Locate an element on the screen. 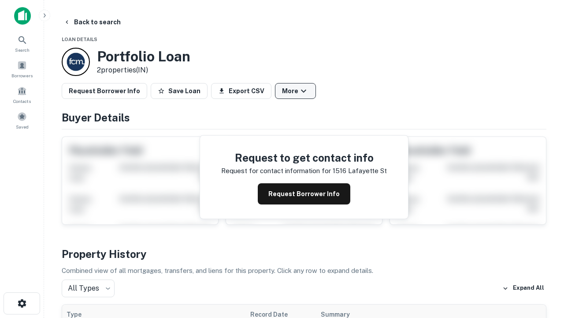 The image size is (564, 318). img: capitalize-icon.png is located at coordinates (22, 16).